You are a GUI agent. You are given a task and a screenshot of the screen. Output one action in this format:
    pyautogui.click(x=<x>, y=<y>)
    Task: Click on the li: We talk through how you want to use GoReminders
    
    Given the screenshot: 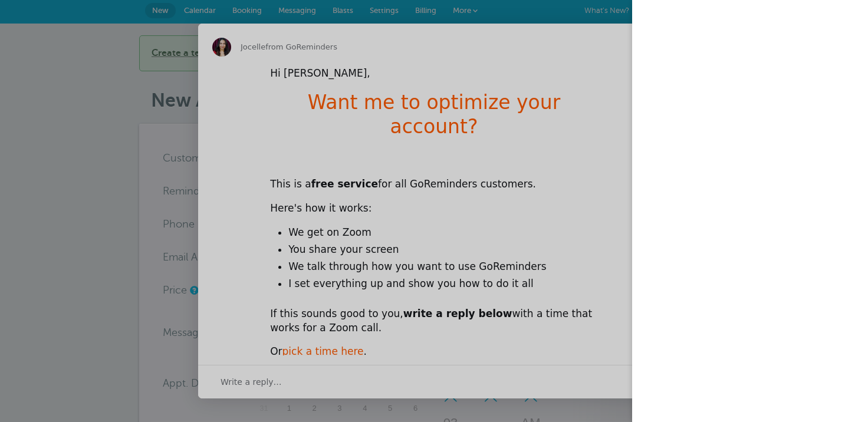 What is the action you would take?
    pyautogui.click(x=443, y=267)
    